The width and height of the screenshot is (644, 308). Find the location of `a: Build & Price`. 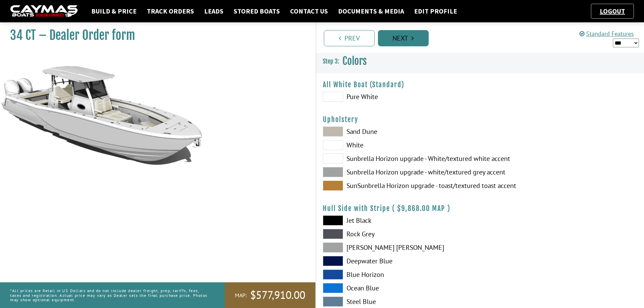

a: Build & Price is located at coordinates (114, 11).